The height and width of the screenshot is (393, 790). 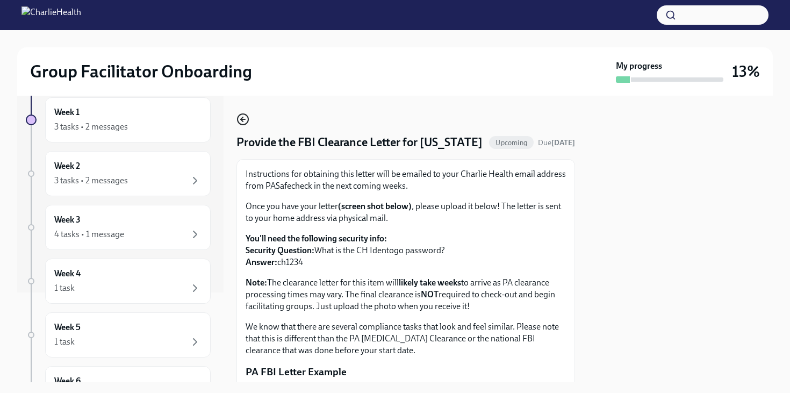 What do you see at coordinates (67, 381) in the screenshot?
I see `h6: Week 6` at bounding box center [67, 381].